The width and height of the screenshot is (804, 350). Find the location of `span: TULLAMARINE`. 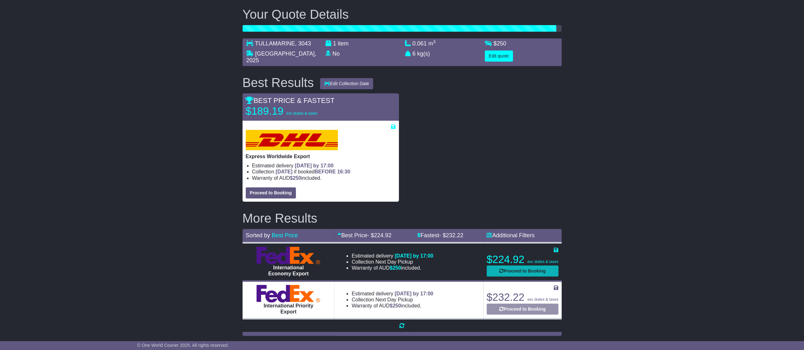

span: TULLAMARINE is located at coordinates (275, 44).